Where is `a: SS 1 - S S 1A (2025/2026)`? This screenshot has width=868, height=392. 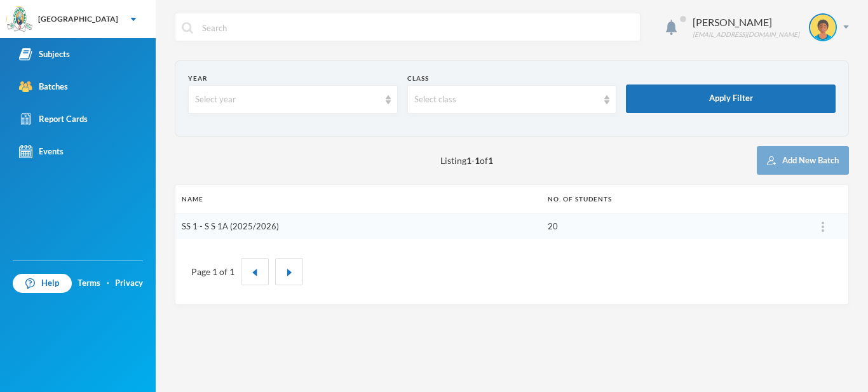 a: SS 1 - S S 1A (2025/2026) is located at coordinates (230, 226).